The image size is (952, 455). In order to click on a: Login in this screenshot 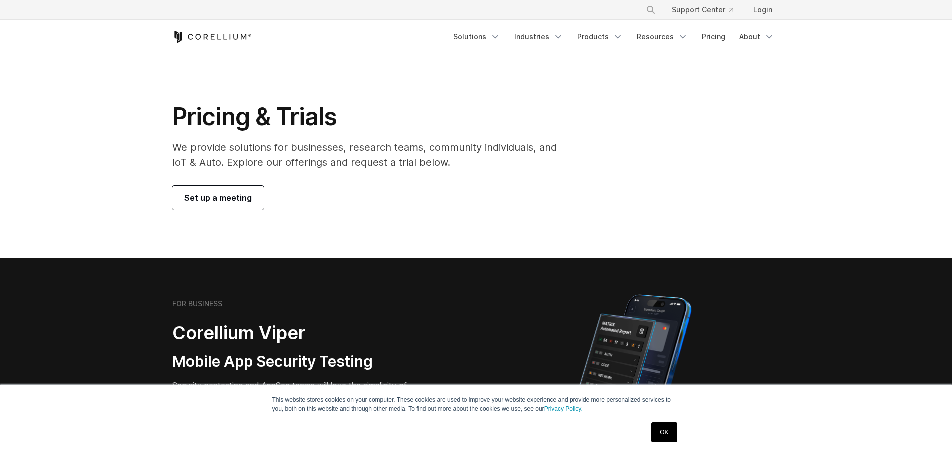, I will do `click(762, 10)`.